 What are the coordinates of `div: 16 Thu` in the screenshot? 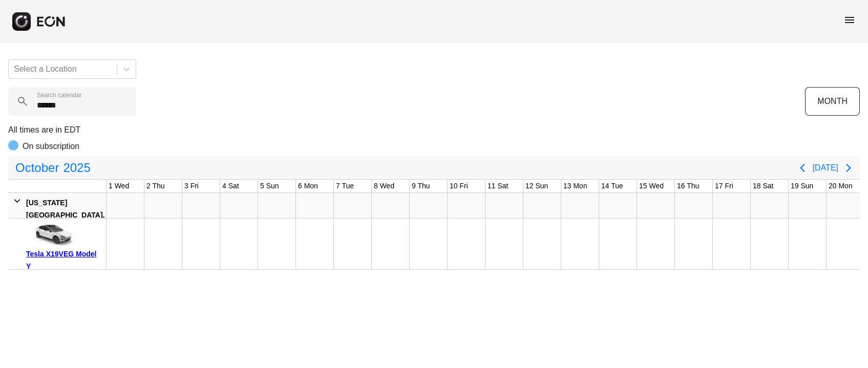 It's located at (687, 186).